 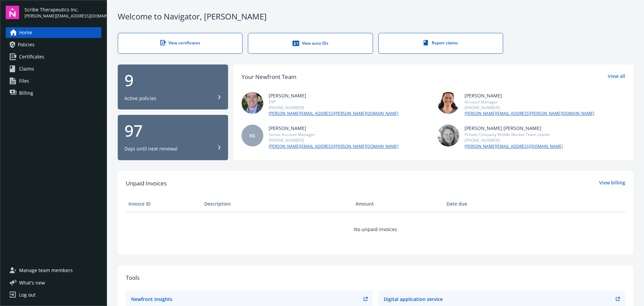 I want to click on th: Invoice ID, so click(x=164, y=204).